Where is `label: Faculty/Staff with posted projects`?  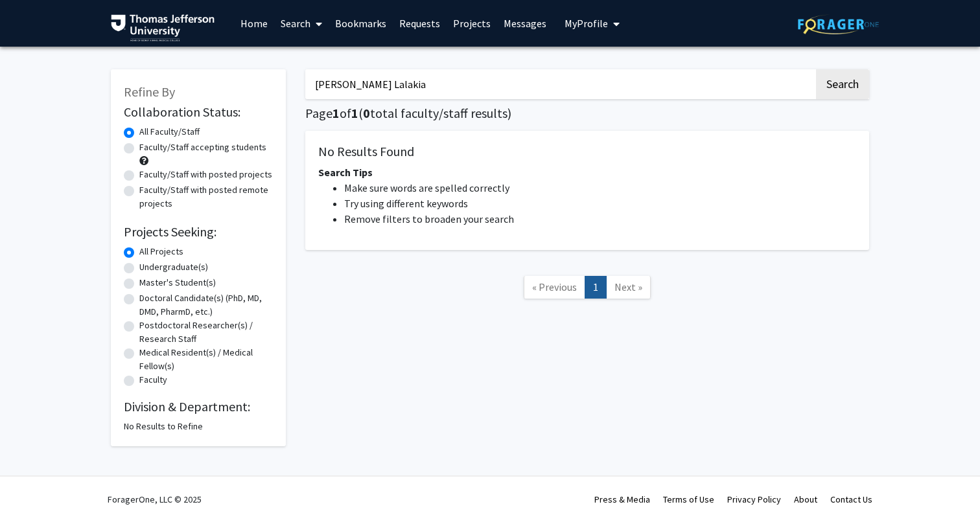 label: Faculty/Staff with posted projects is located at coordinates (205, 175).